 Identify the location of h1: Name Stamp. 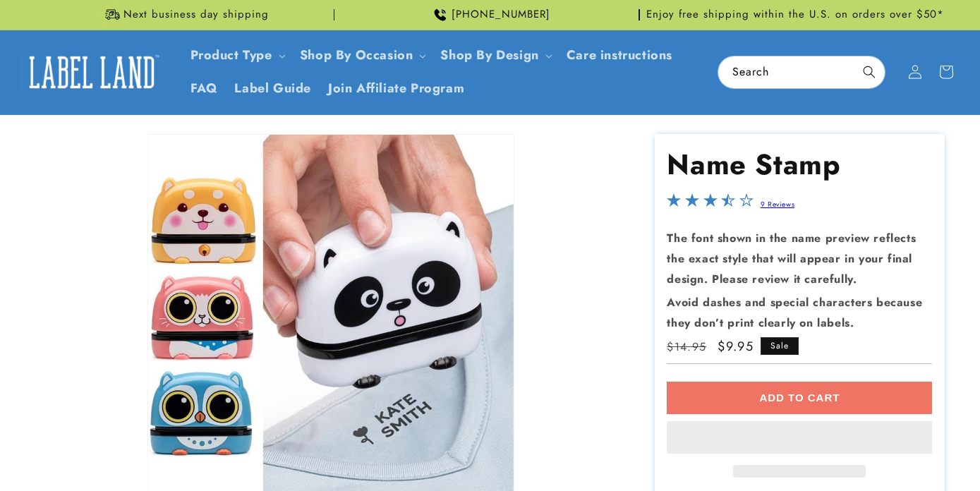
(799, 165).